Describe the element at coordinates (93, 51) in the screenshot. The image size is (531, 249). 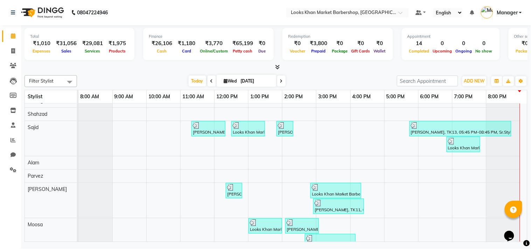
I see `span: Services` at that location.